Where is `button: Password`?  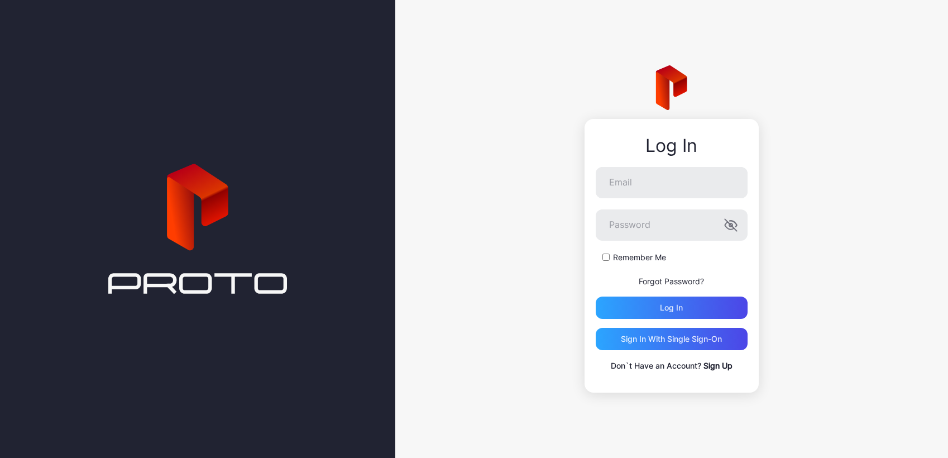 button: Password is located at coordinates (731, 225).